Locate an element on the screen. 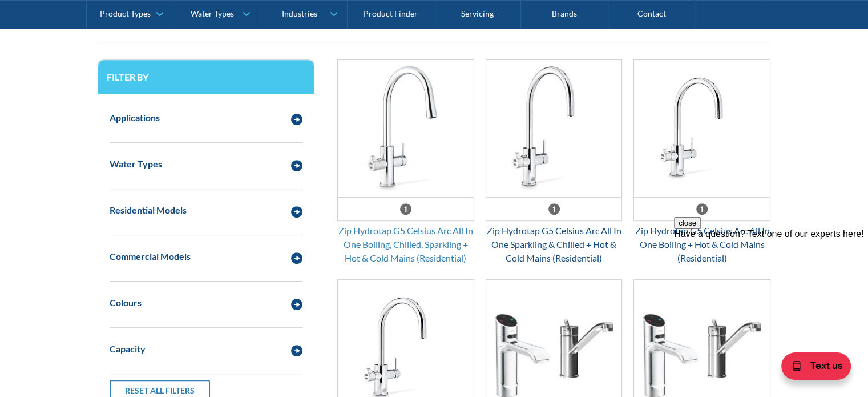 This screenshot has height=397, width=868. a: Zip Hydrotap G5 Celsius Arc All In One Boiling, Chilled, Sparkling + Hot & Cold Mains (Residentia... is located at coordinates (406, 162).